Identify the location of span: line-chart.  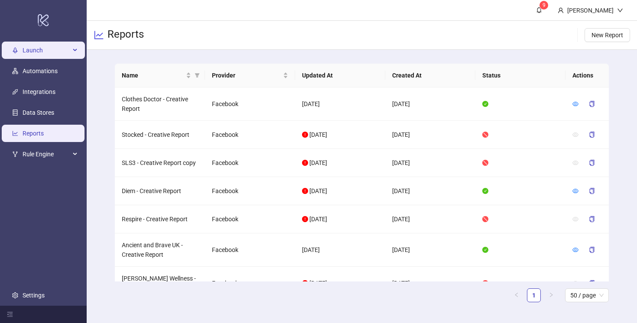
(99, 35).